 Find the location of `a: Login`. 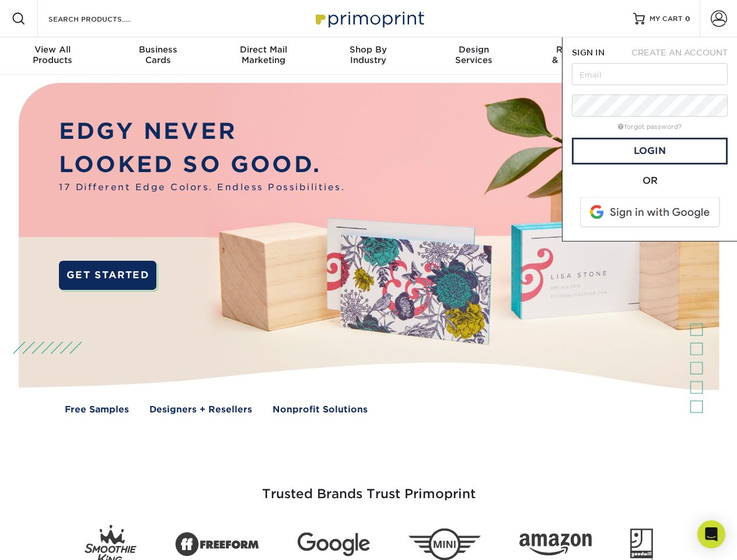

a: Login is located at coordinates (649, 151).